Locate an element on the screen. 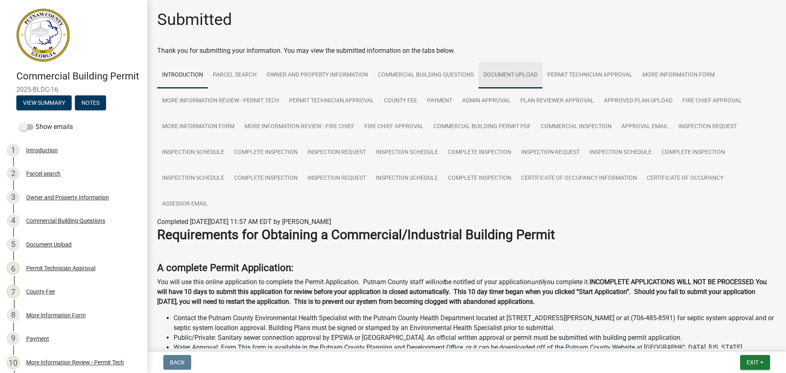  div: 10 is located at coordinates (13, 362).